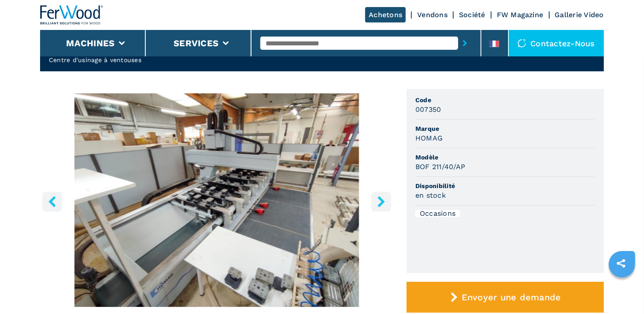 The image size is (644, 314). Describe the element at coordinates (505, 100) in the screenshot. I see `span: Code` at that location.